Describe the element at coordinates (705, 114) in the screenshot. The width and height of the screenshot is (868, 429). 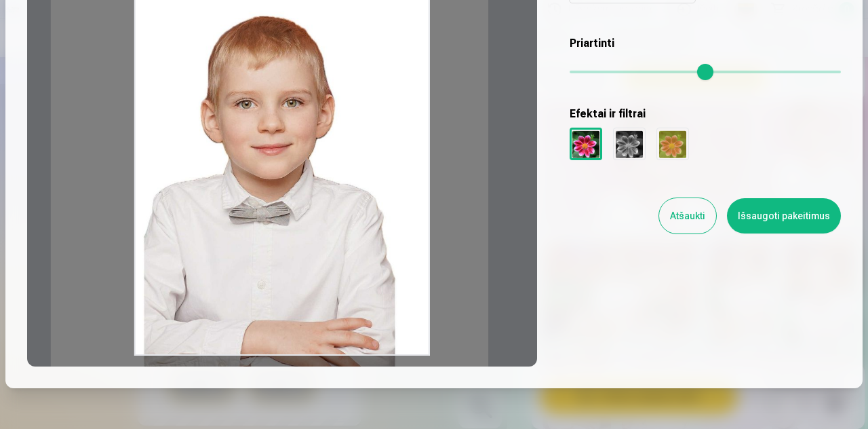
I see `h5: Efektai ir filtrai` at that location.